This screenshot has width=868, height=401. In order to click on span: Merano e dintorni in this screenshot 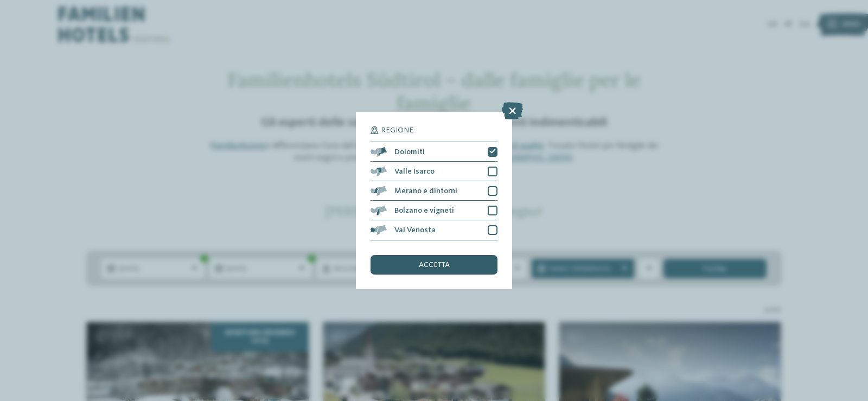, I will do `click(426, 191)`.